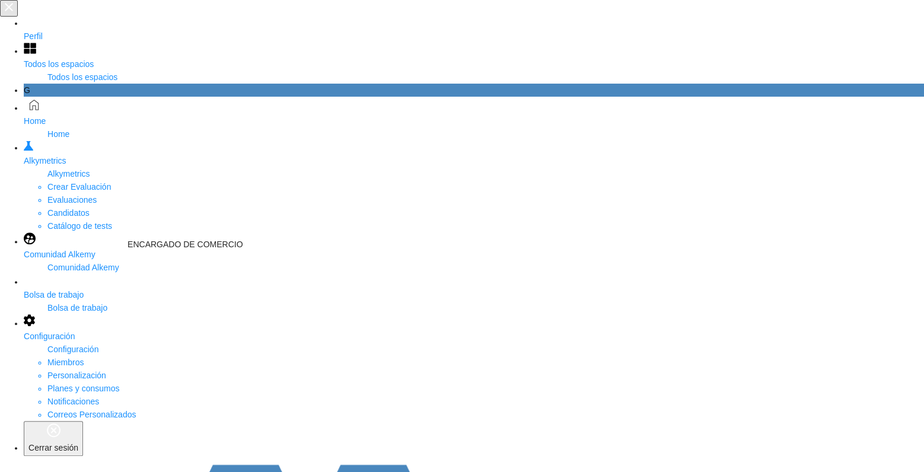 The height and width of the screenshot is (472, 924). Describe the element at coordinates (65, 362) in the screenshot. I see `a: Miembros` at that location.